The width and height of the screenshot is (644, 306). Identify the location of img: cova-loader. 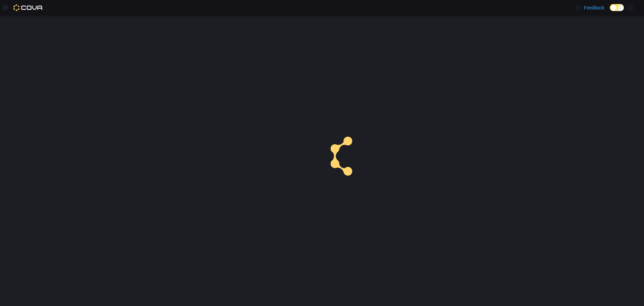
(347, 157).